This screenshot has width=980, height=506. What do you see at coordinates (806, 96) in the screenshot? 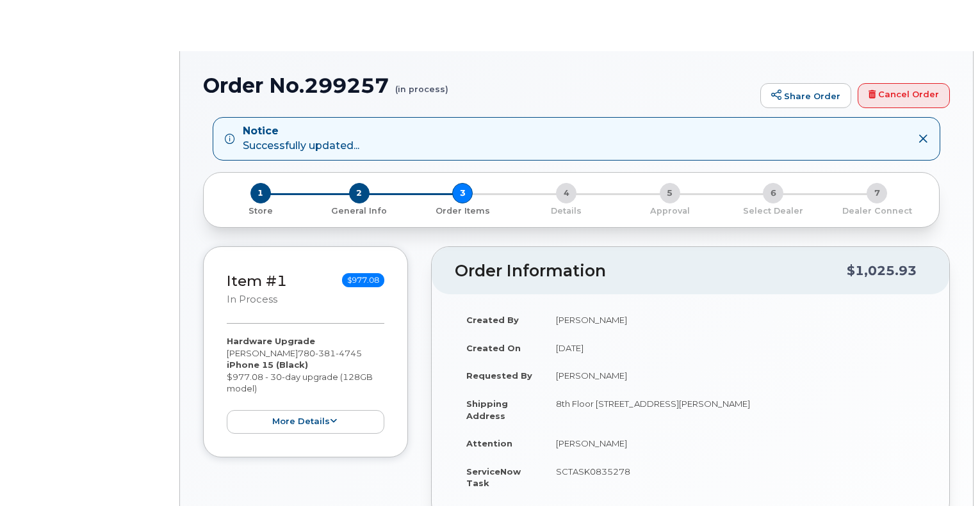
I see `a: Share Order` at bounding box center [806, 96].